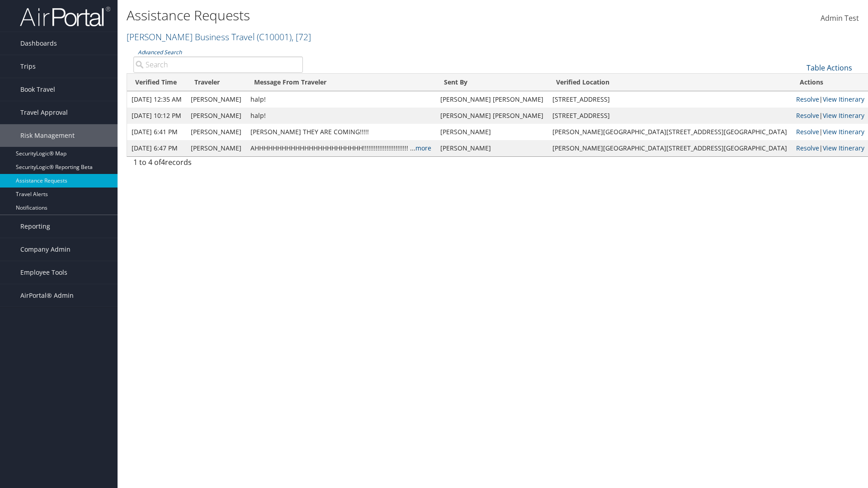  What do you see at coordinates (829, 68) in the screenshot?
I see `a: Table Actions` at bounding box center [829, 68].